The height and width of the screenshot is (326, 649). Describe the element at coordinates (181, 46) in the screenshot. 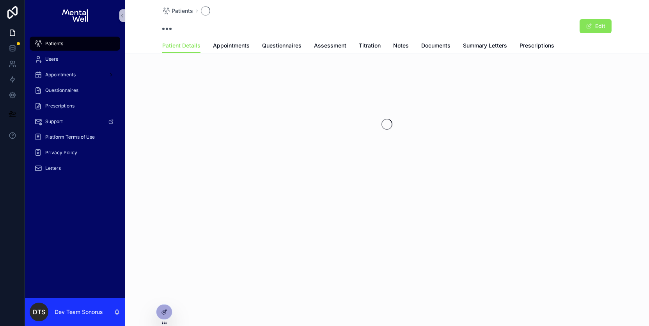

I see `span: Patient Details` at that location.